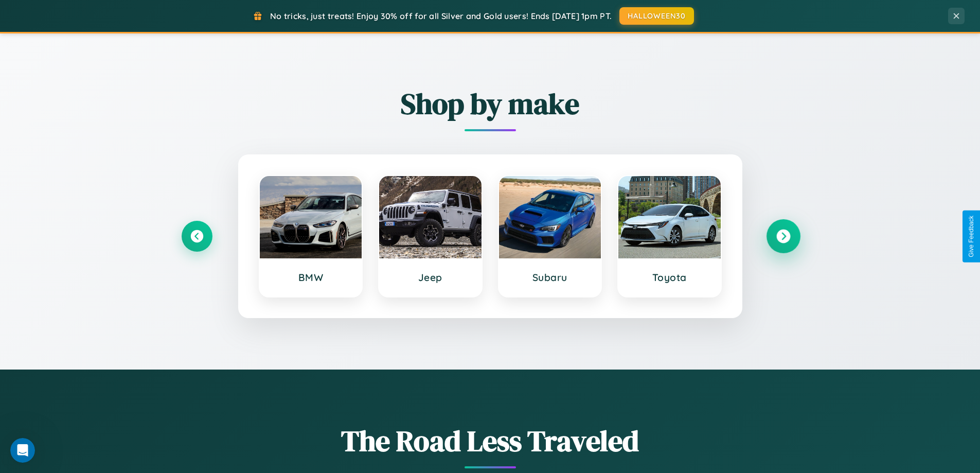 Image resolution: width=980 pixels, height=473 pixels. Describe the element at coordinates (490, 440) in the screenshot. I see `h1: The Road Less Traveled` at that location.